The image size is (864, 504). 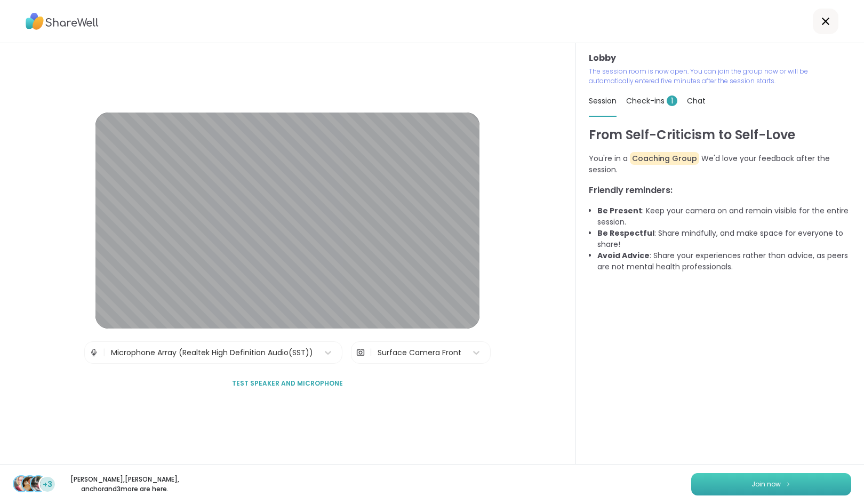 What do you see at coordinates (724, 239) in the screenshot?
I see `li: : Share mindfully, and make space for everyone to share!` at bounding box center [724, 239].